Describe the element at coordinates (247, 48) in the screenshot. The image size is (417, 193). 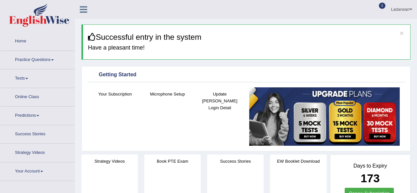
I see `h4: Have a pleasant time!` at that location.